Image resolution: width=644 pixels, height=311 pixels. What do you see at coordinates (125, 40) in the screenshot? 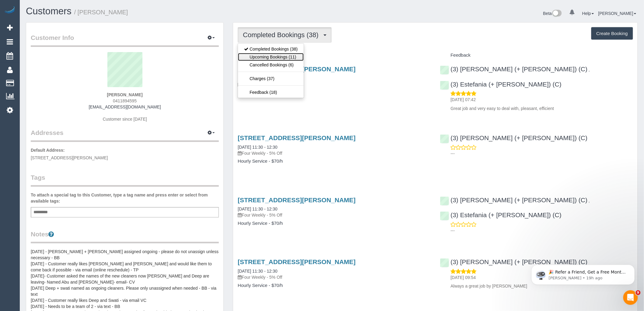
I see `legend: Customer Info` at bounding box center [125, 40].